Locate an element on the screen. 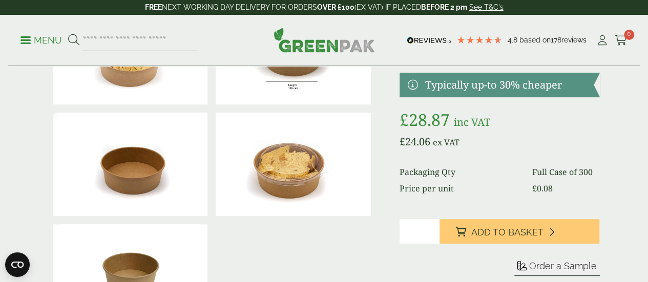 This screenshot has width=648, height=282. span: 178 is located at coordinates (556, 40).